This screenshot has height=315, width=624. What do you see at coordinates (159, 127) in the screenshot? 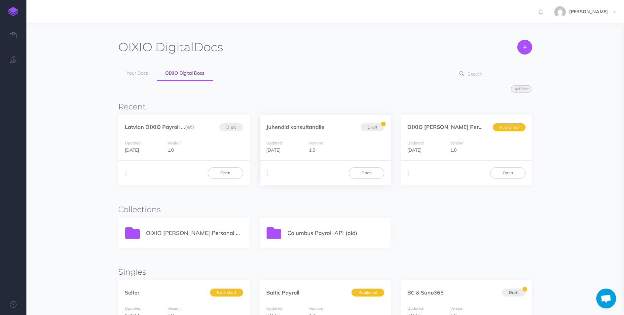
I see `a: Latvian OIXIO Payroll ...(et)` at bounding box center [159, 127].